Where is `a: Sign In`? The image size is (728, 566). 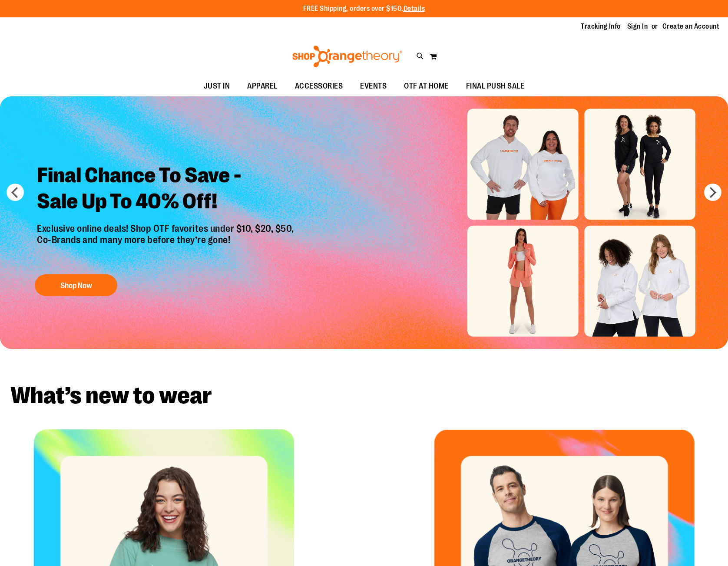 a: Sign In is located at coordinates (638, 26).